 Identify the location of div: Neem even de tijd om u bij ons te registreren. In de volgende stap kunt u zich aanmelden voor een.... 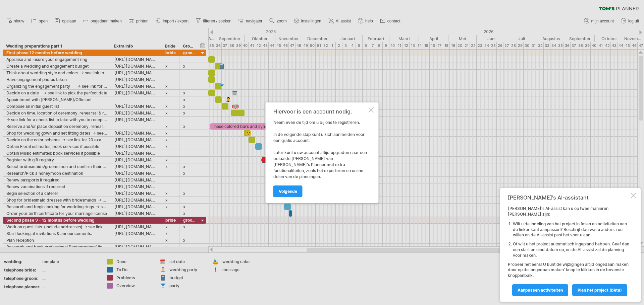
(320, 153).